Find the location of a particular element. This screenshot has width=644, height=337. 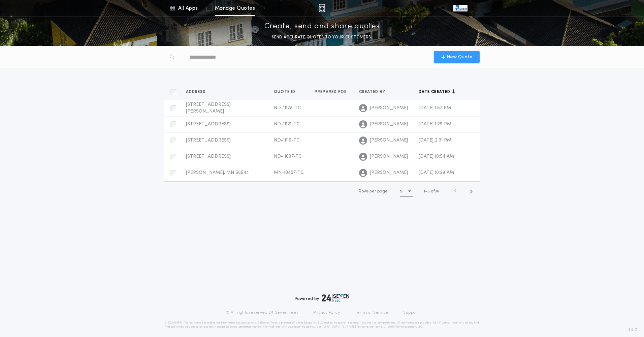

button: New Quote is located at coordinates (457, 57).